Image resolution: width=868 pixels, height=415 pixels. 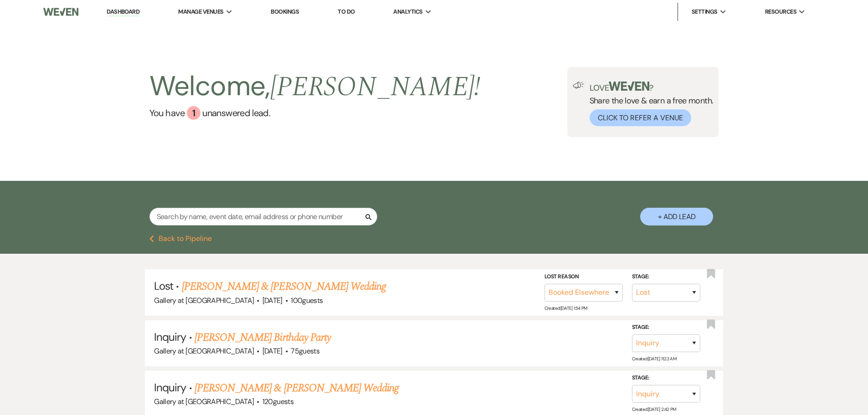 I want to click on label: Lost Reason, so click(x=584, y=277).